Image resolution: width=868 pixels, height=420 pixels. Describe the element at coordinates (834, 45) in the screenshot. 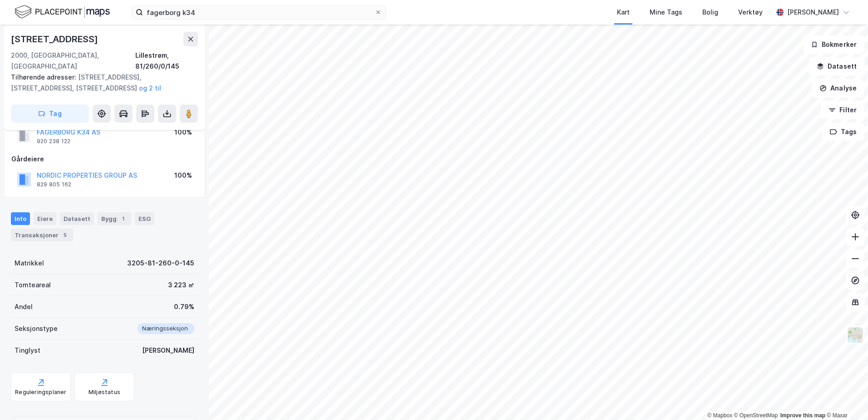

I see `button: Bokmerker` at that location.